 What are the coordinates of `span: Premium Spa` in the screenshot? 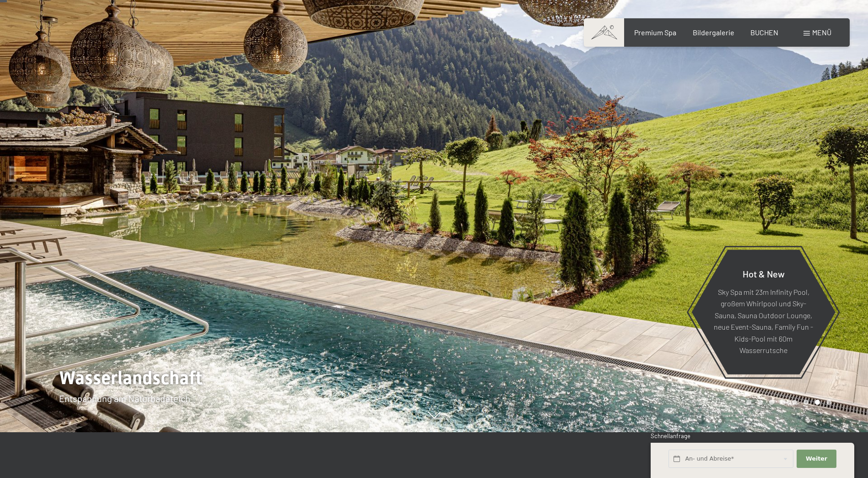 It's located at (655, 32).